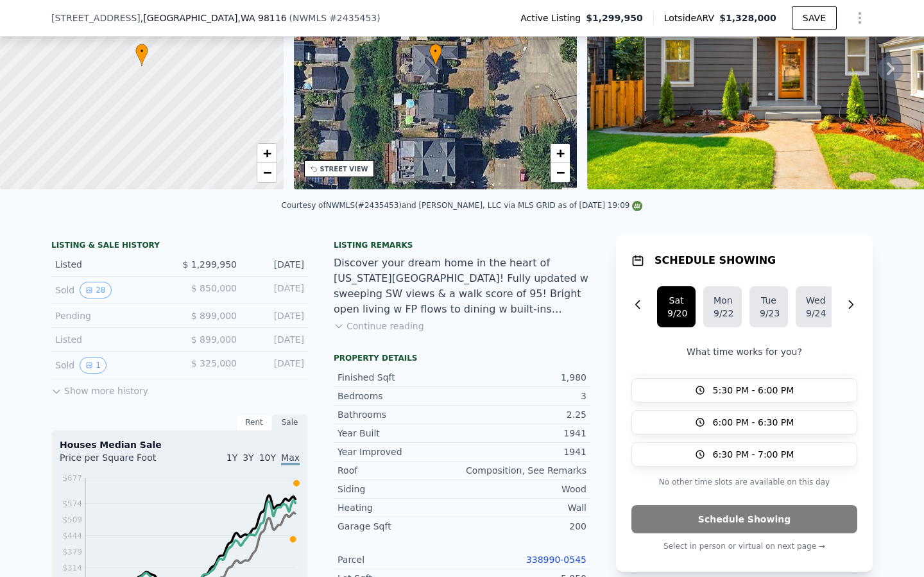 The image size is (924, 577). I want to click on div: Sat, so click(676, 300).